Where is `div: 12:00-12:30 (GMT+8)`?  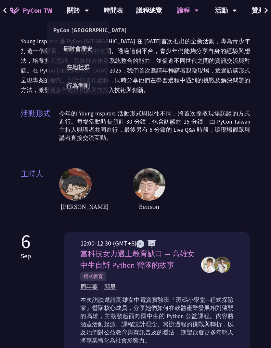
div: 12:00-12:30 (GMT+8) is located at coordinates (138, 243).